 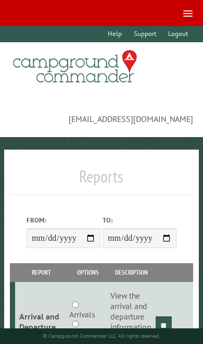 I want to click on th: Options, so click(x=88, y=272).